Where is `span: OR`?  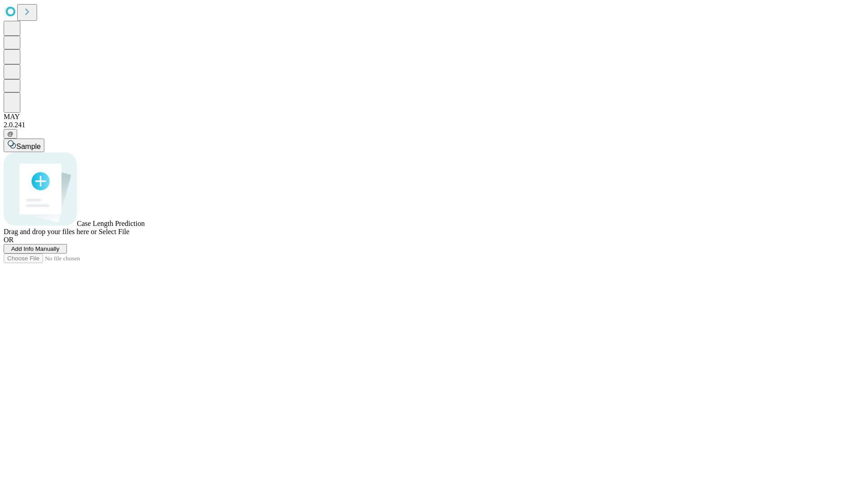 span: OR is located at coordinates (9, 240).